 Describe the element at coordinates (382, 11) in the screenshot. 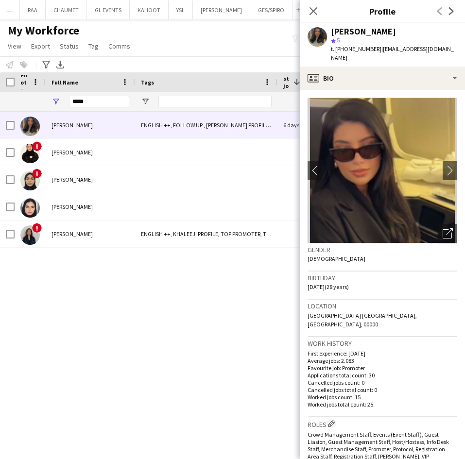

I see `h3: Profile` at that location.